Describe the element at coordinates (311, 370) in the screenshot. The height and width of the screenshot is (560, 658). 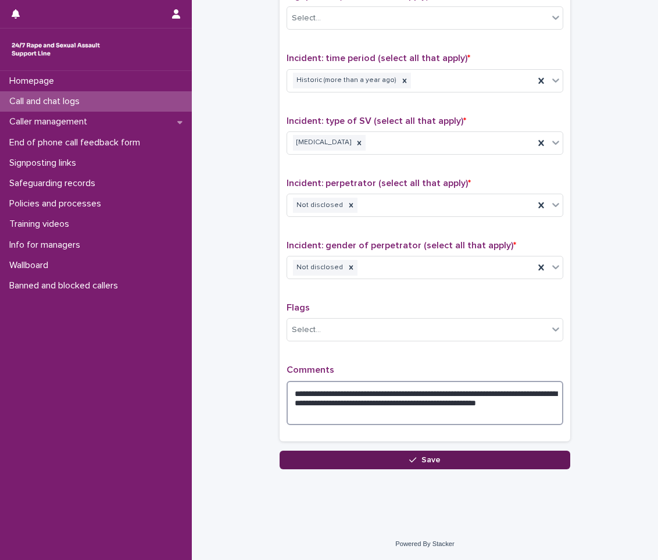
I see `span: Comments` at that location.